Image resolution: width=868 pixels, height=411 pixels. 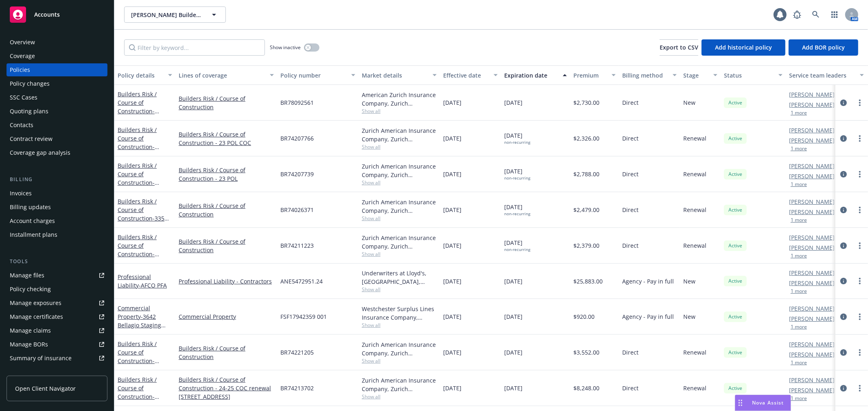 What do you see at coordinates (56, 221) in the screenshot?
I see `a: Account charges` at bounding box center [56, 221].